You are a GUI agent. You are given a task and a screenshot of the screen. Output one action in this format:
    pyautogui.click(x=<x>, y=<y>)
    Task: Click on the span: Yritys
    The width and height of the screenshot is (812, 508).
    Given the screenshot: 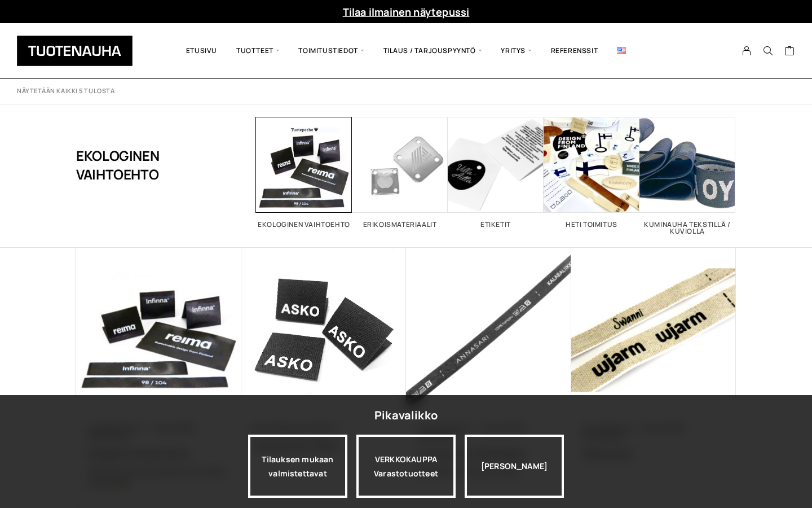 What is the action you would take?
    pyautogui.click(x=516, y=51)
    